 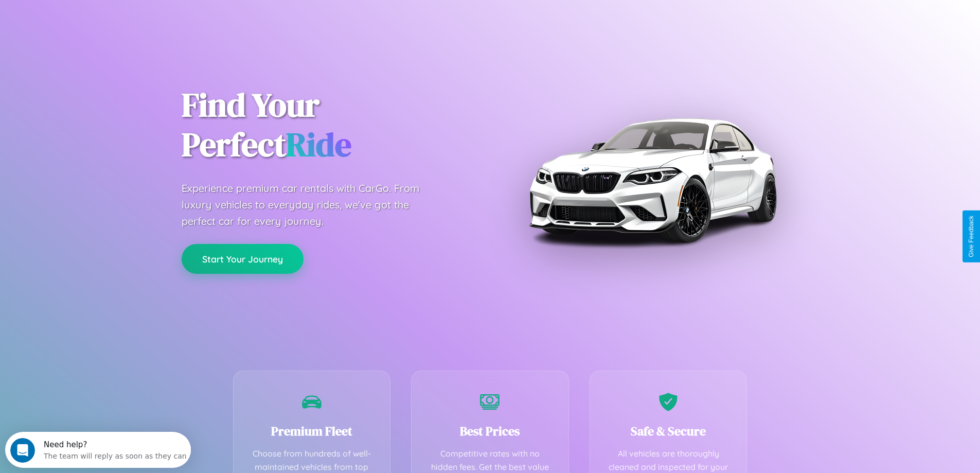 I want to click on h3: Premium Fleet, so click(x=312, y=431).